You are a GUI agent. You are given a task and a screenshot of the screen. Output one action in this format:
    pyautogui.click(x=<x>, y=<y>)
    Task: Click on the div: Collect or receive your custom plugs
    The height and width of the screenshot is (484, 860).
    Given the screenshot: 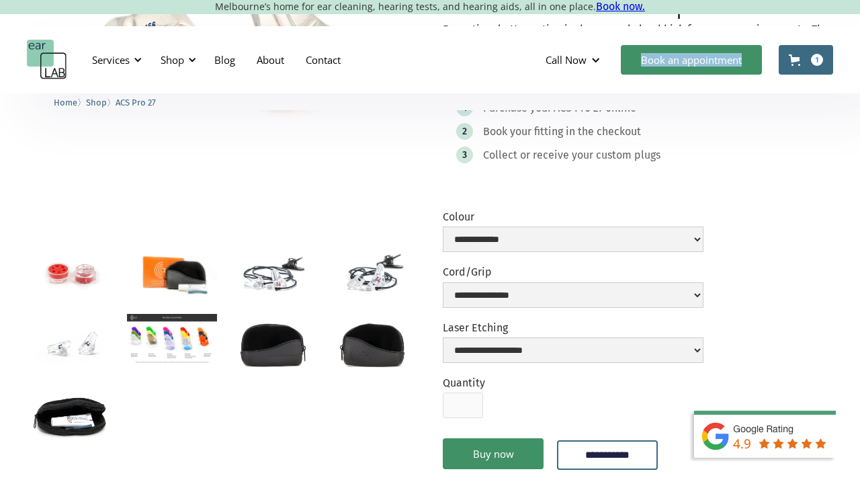 What is the action you would take?
    pyautogui.click(x=572, y=155)
    